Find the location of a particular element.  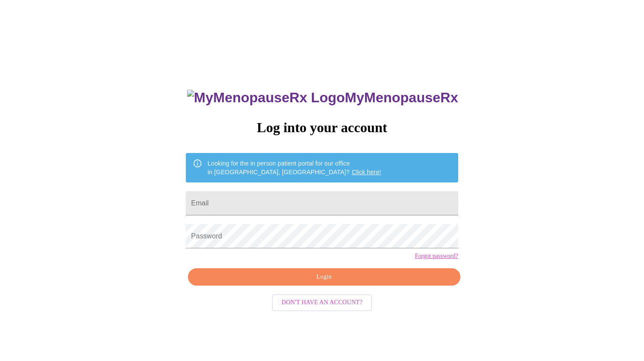

span: Login is located at coordinates (324, 277).